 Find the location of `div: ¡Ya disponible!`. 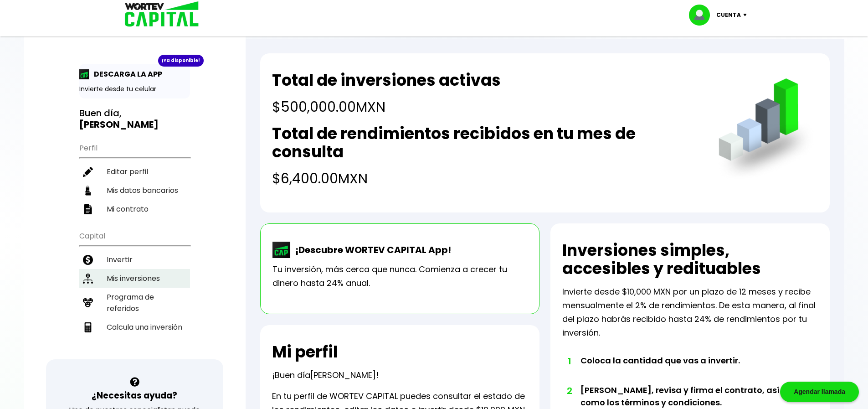

div: ¡Ya disponible! is located at coordinates (181, 61).